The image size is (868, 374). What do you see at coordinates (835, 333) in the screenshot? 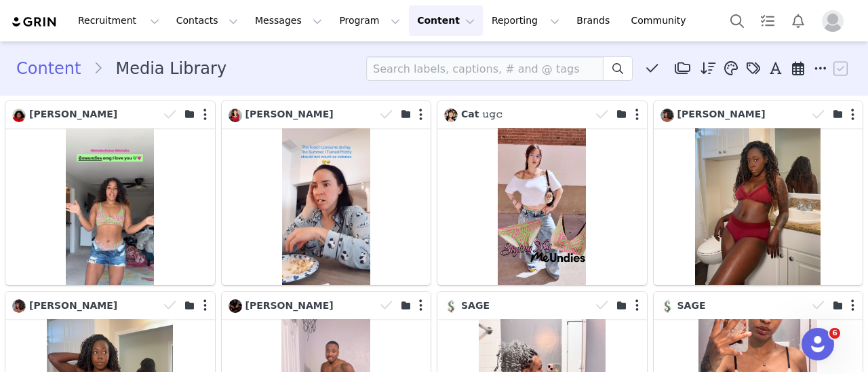
I see `span: 6` at bounding box center [835, 333].